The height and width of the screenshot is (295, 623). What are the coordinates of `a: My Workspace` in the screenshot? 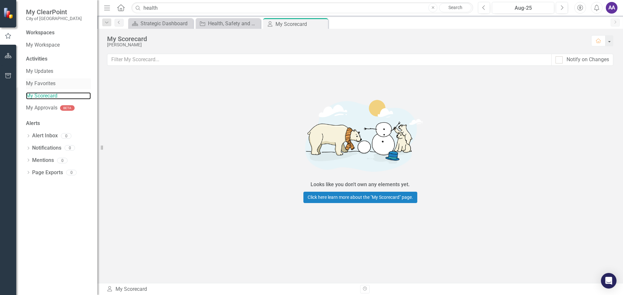 It's located at (58, 45).